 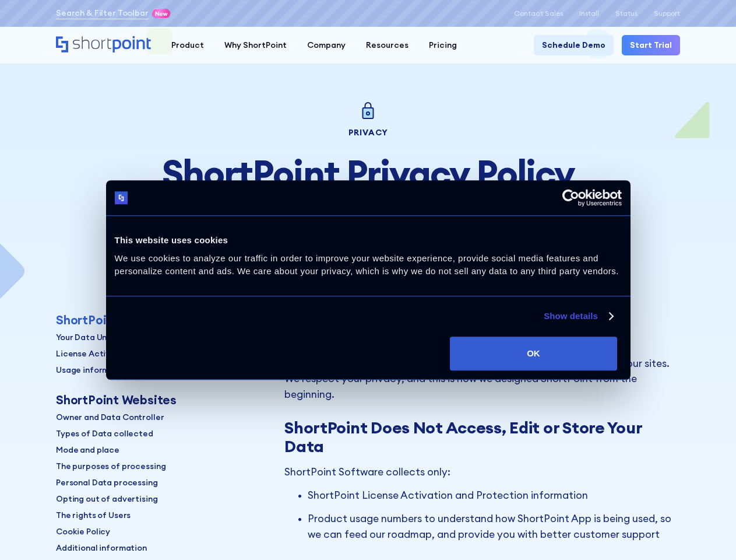 What do you see at coordinates (626, 13) in the screenshot?
I see `p: Status` at bounding box center [626, 13].